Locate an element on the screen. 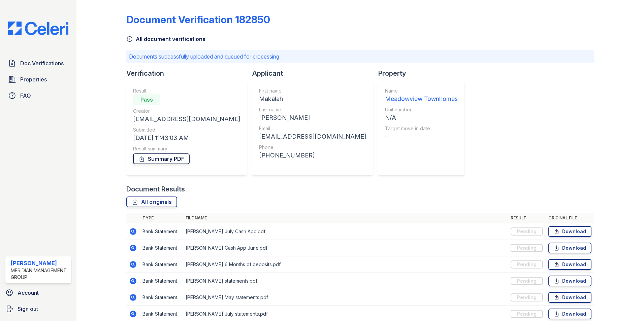 This screenshot has width=644, height=321. div: Applicant is located at coordinates (316, 73).